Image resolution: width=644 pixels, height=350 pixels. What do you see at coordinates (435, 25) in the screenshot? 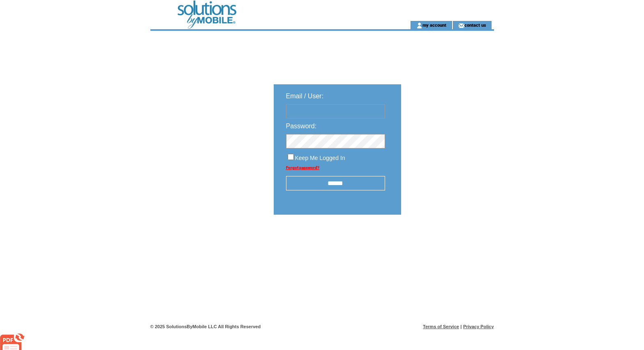
I see `a: my account` at bounding box center [435, 25].